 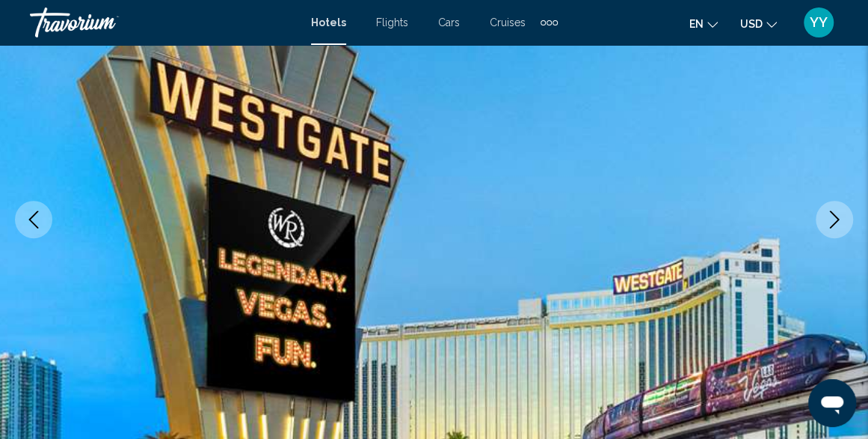 I want to click on span: Cars, so click(x=448, y=22).